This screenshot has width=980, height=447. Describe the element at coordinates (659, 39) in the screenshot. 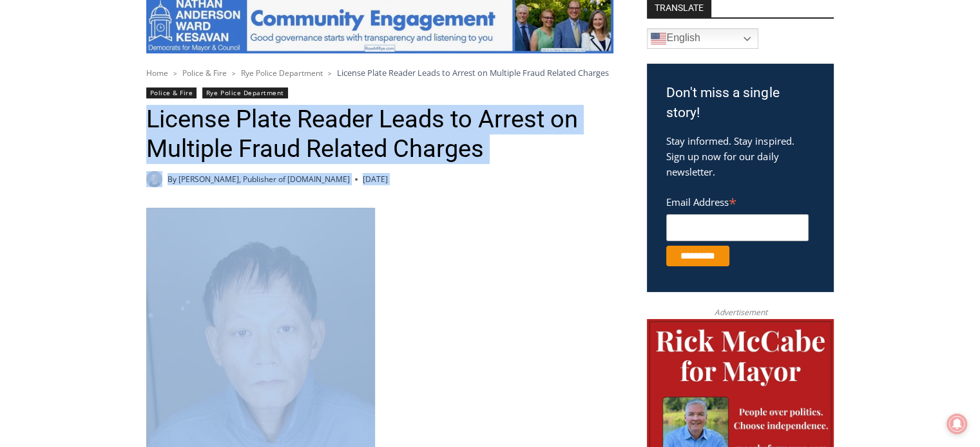

I see `img: en` at that location.